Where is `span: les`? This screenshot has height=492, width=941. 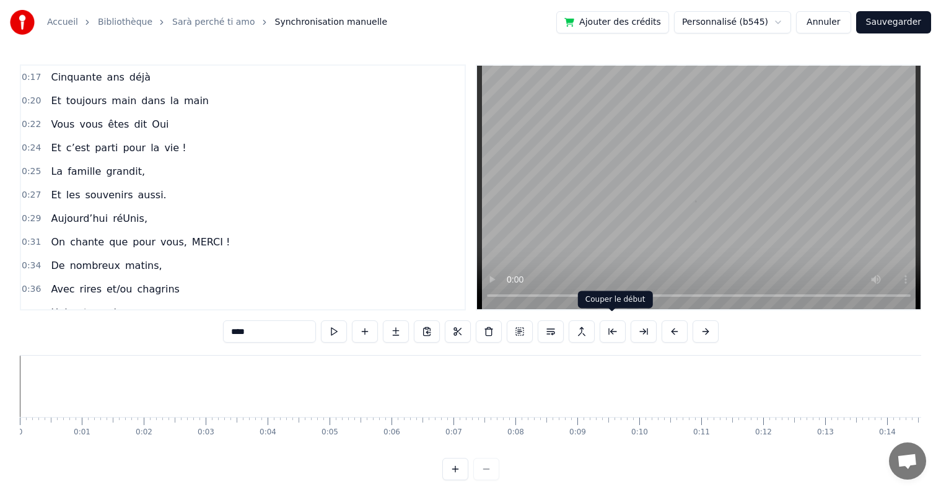 span: les is located at coordinates (73, 195).